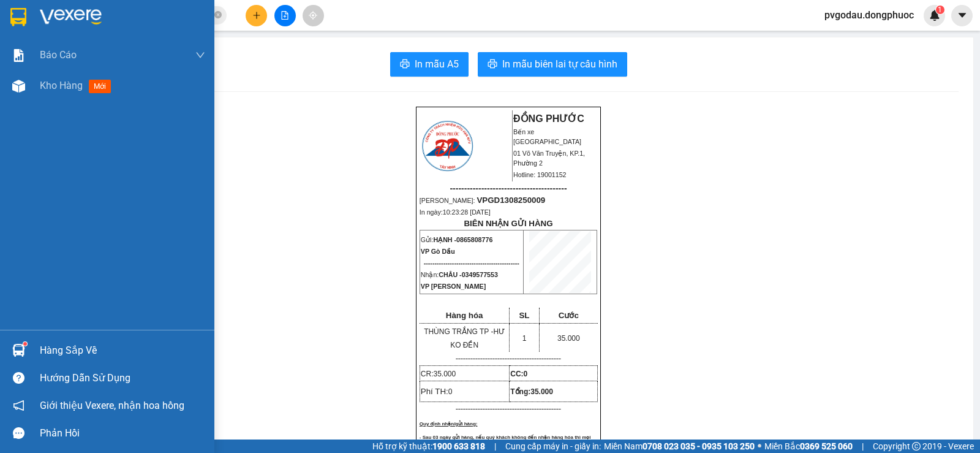 The width and height of the screenshot is (980, 453). Describe the element at coordinates (679, 446) in the screenshot. I see `span: Miền Nam` at that location.